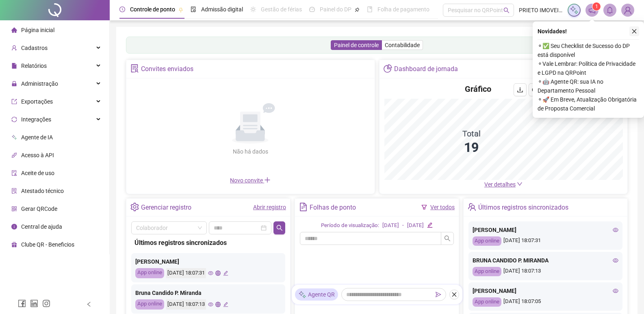 Image resolution: width=644 pixels, height=314 pixels. I want to click on span: Novo convite, so click(250, 180).